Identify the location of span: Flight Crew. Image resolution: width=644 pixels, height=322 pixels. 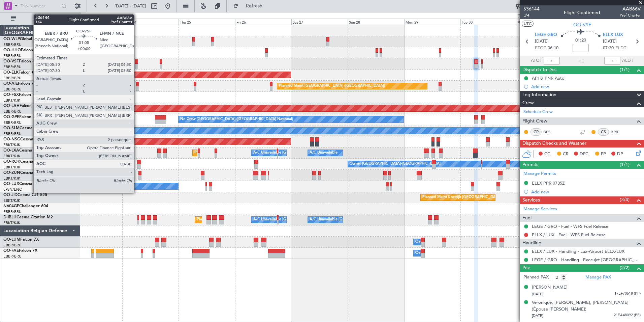
(535, 121).